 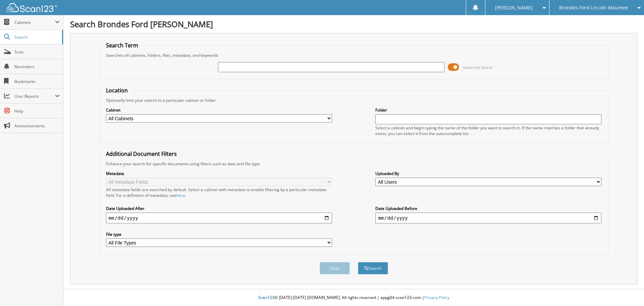 What do you see at coordinates (354, 164) in the screenshot?
I see `div: Enhance your search for specific documents using filters such as date and file type.` at bounding box center [354, 164].